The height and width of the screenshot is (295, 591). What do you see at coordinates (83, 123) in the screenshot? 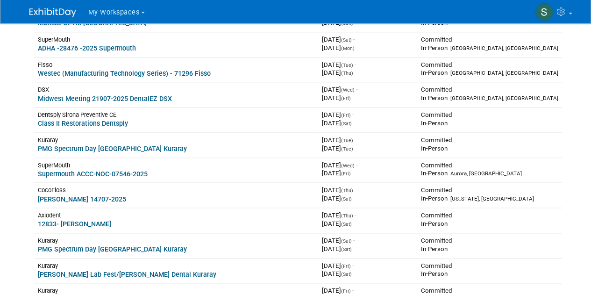
I see `a: Class II Restorations Dentsply` at bounding box center [83, 123].